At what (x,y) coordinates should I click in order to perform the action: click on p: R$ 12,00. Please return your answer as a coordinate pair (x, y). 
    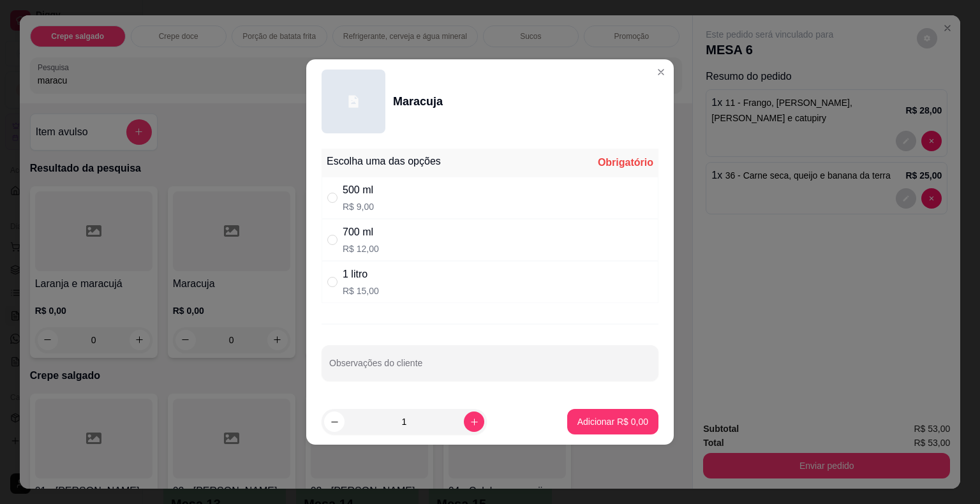
    Looking at the image, I should click on (360, 249).